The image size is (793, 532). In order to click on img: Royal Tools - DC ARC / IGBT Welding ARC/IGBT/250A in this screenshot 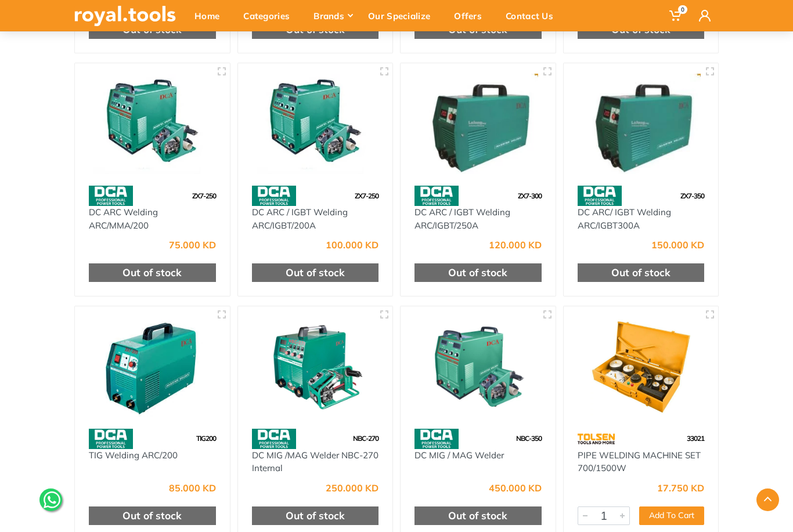, I will do `click(478, 123)`.